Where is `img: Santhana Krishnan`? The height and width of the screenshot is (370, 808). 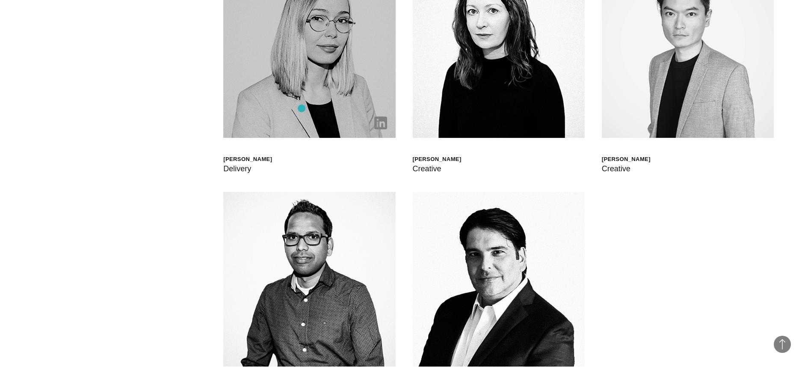
img: Santhana Krishnan is located at coordinates (309, 279).